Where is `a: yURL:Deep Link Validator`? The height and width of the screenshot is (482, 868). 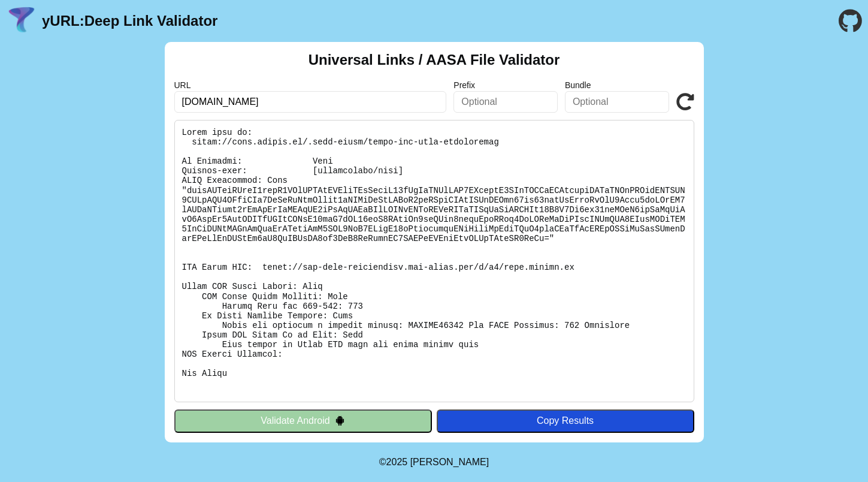
a: yURL:Deep Link Validator is located at coordinates (130, 21).